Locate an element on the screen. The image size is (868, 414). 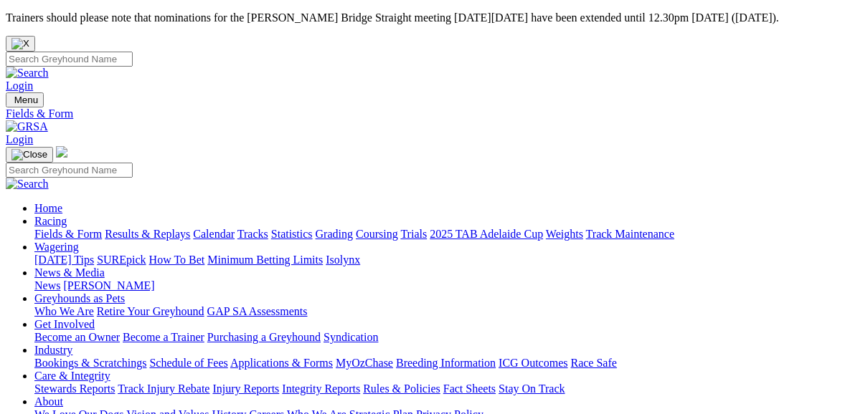
a: Who We Are is located at coordinates (64, 311).